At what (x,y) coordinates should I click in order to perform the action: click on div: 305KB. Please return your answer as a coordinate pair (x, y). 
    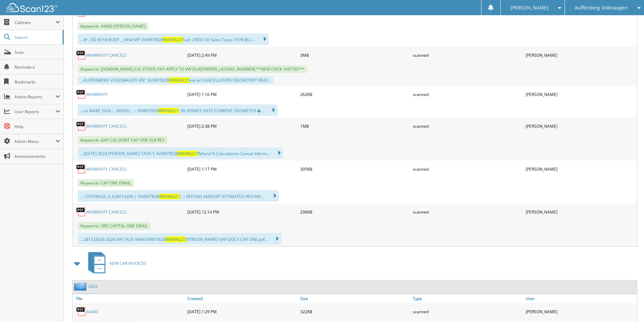
    Looking at the image, I should click on (355, 169).